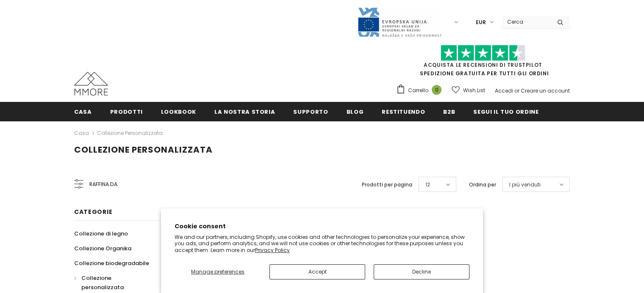 The height and width of the screenshot is (293, 644). What do you see at coordinates (449, 112) in the screenshot?
I see `span: B2B` at bounding box center [449, 112].